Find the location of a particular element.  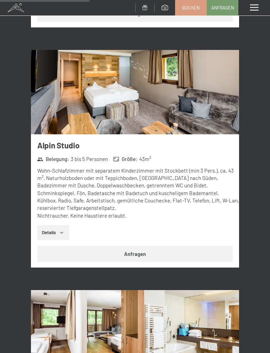

h3: Alpin Studio is located at coordinates (138, 145).